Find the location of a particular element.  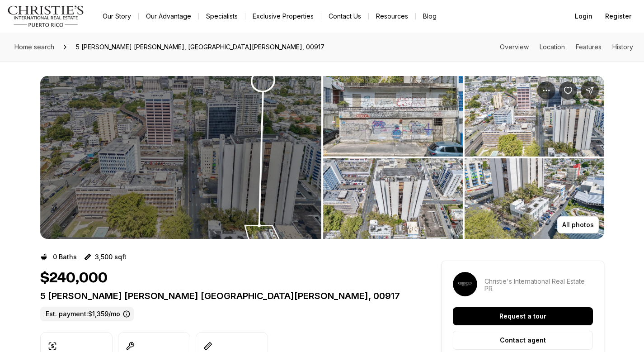

a: Skip to: Features is located at coordinates (588, 47).